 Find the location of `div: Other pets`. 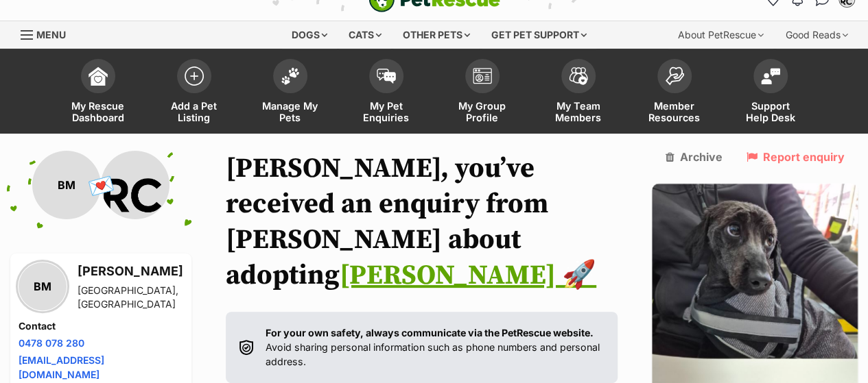

div: Other pets is located at coordinates (436, 35).